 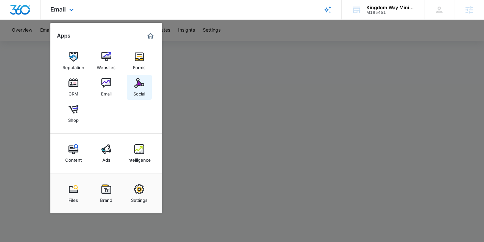 I want to click on a: Reputation, so click(x=73, y=61).